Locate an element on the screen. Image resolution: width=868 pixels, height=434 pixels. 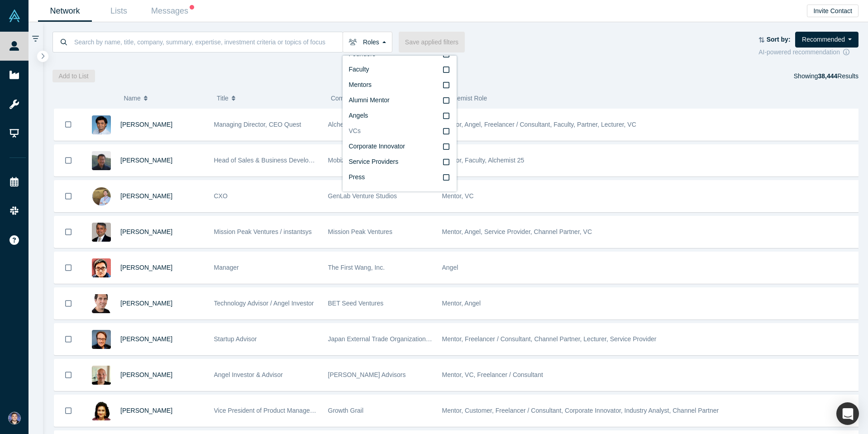
span: Mission Peak Ventures is located at coordinates (360, 232).